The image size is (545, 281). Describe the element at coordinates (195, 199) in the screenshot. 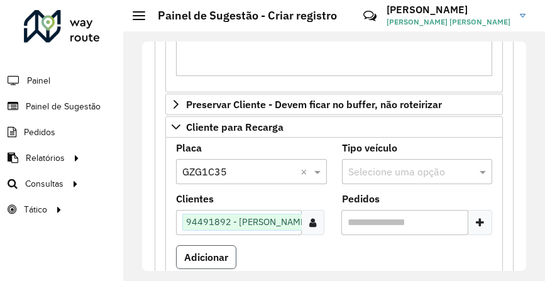

I see `label: Clientes` at that location.